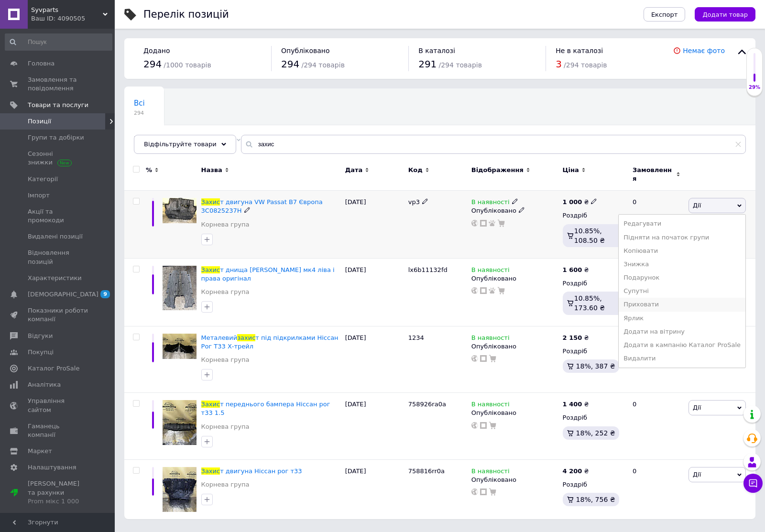  I want to click on span: Сезонні знижки, so click(58, 158).